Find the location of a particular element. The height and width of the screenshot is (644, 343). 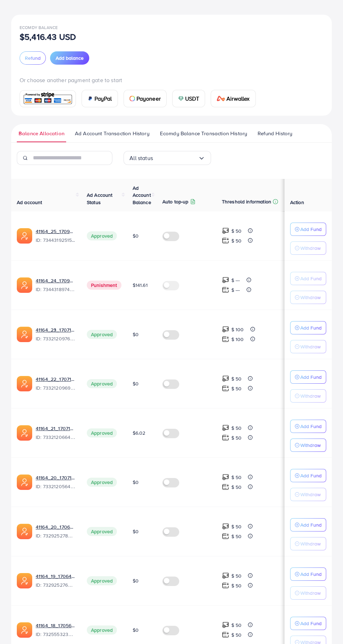

span: Punishment is located at coordinates (104, 286).